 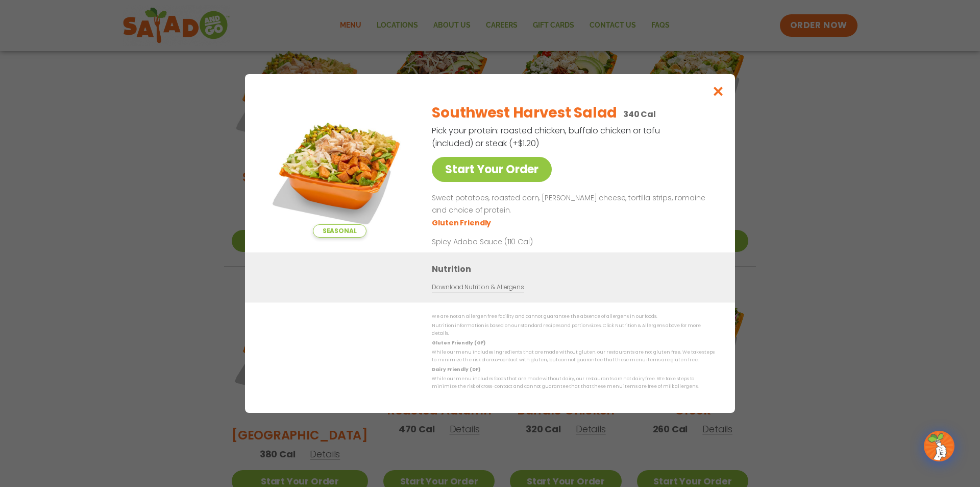 I want to click on h3: Nutrition, so click(x=576, y=269).